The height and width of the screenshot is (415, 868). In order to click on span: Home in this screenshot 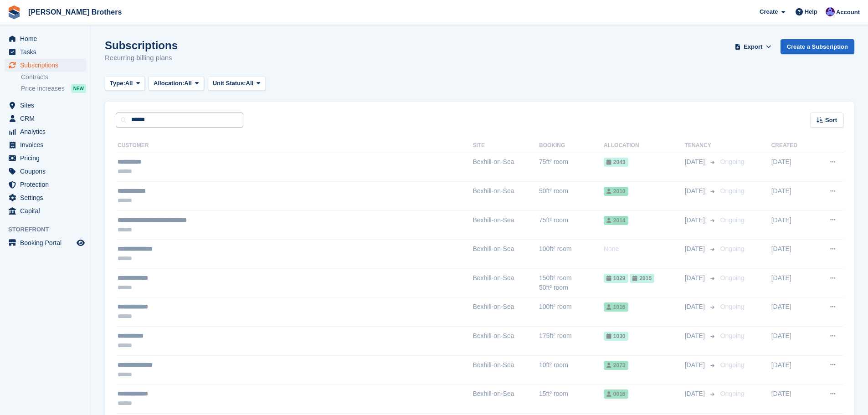, I will do `click(47, 39)`.